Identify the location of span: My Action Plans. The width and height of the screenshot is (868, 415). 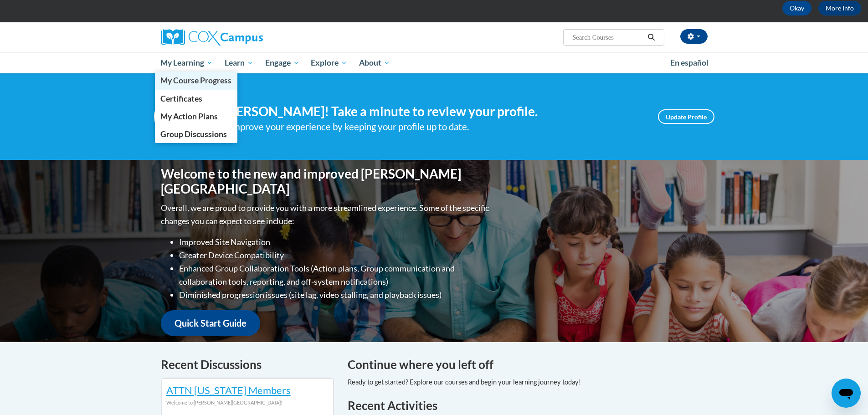
(189, 116).